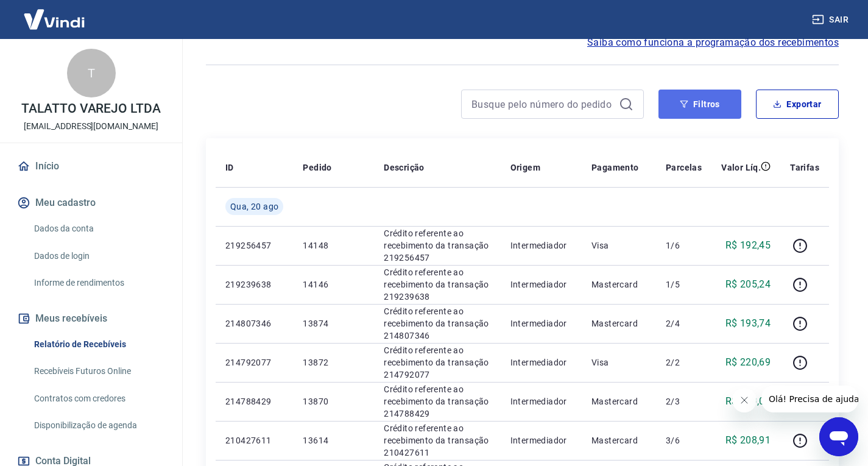 Image resolution: width=868 pixels, height=466 pixels. What do you see at coordinates (525, 168) in the screenshot?
I see `p: Origem` at bounding box center [525, 168].